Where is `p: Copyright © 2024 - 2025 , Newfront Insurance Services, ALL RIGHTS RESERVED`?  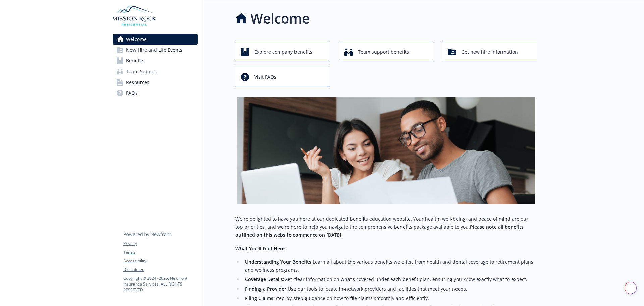 p: Copyright © 2024 - 2025 , Newfront Insurance Services, ALL RIGHTS RESERVED is located at coordinates (160, 283).